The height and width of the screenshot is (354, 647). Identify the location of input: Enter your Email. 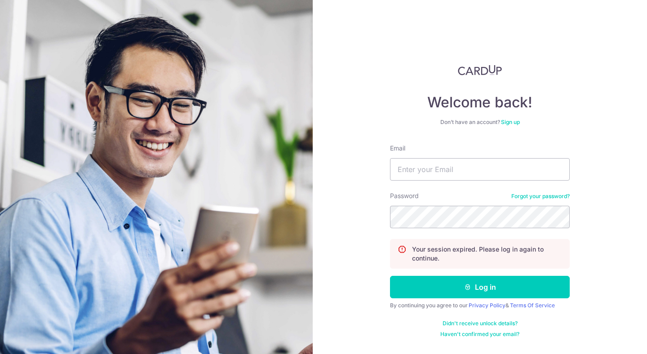
(480, 170).